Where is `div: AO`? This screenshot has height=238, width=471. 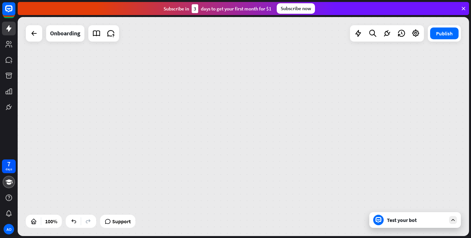 div: AO is located at coordinates (9, 229).